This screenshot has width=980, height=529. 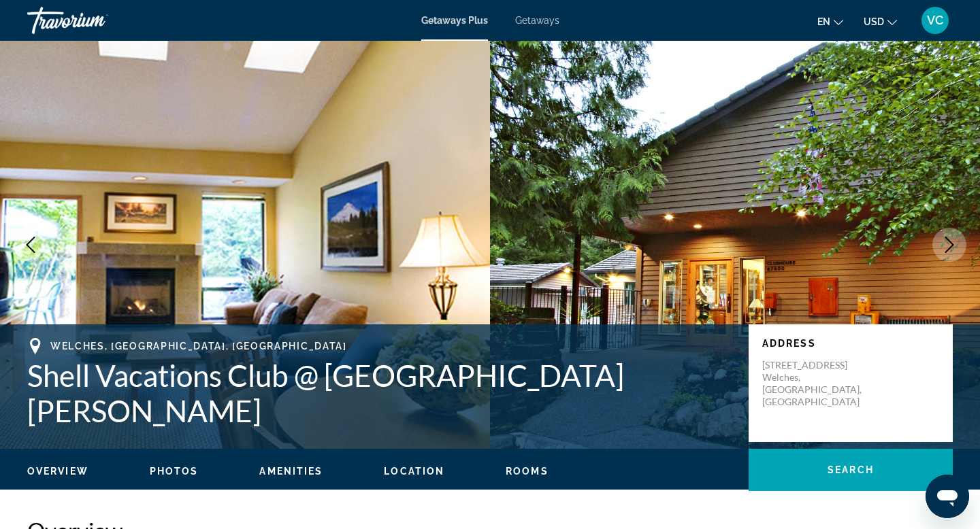 What do you see at coordinates (527, 471) in the screenshot?
I see `button: Rooms` at bounding box center [527, 471].